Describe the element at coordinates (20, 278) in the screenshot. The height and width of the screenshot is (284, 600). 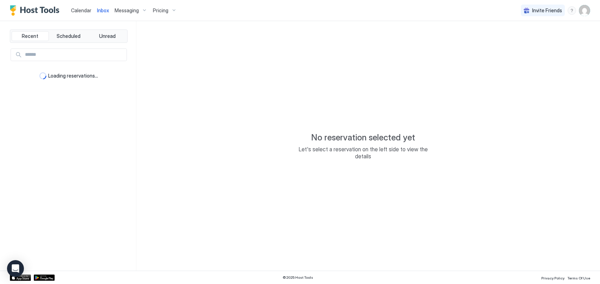
I see `div: App Store` at that location.